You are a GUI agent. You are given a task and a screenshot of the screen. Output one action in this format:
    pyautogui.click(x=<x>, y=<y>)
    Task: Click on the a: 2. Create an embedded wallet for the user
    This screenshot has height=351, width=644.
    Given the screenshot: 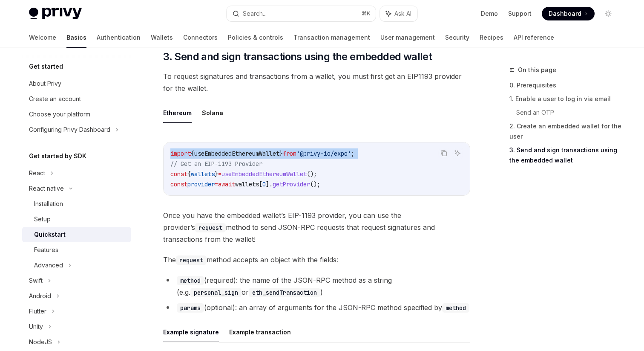 What is the action you would take?
    pyautogui.click(x=566, y=131)
    